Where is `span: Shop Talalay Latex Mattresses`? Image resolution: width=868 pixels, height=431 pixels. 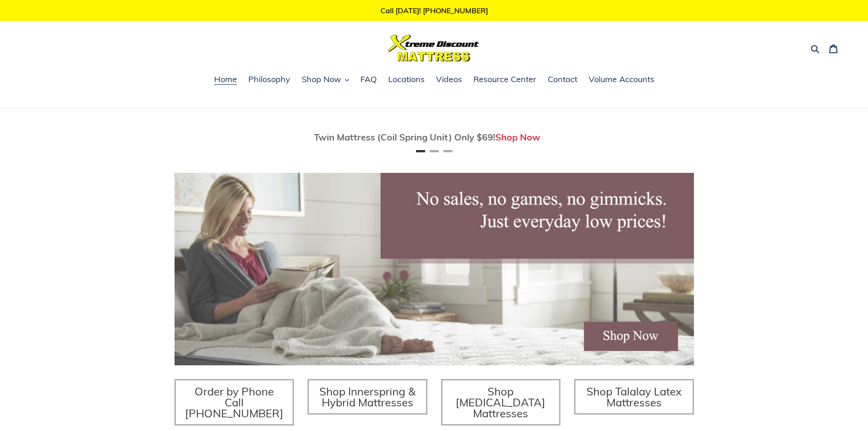 span: Shop Talalay Latex Mattresses is located at coordinates (634, 396).